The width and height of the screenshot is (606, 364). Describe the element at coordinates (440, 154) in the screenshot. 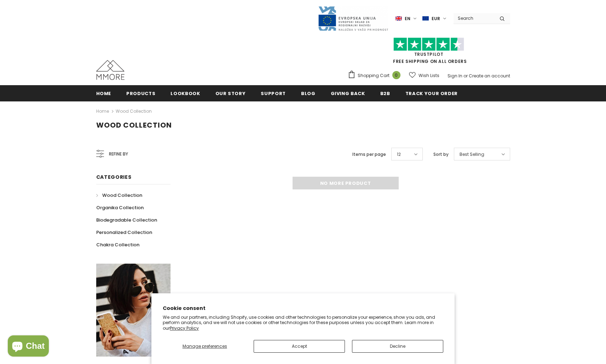

I see `label: Sort by` at that location.